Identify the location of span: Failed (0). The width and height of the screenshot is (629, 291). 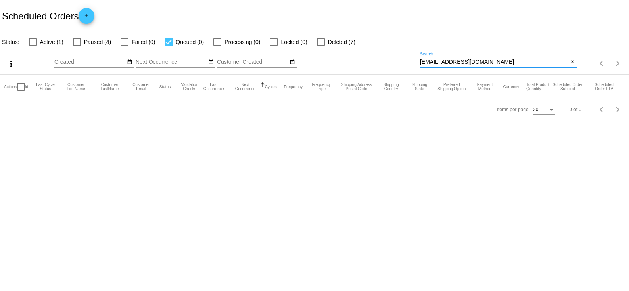
(143, 42).